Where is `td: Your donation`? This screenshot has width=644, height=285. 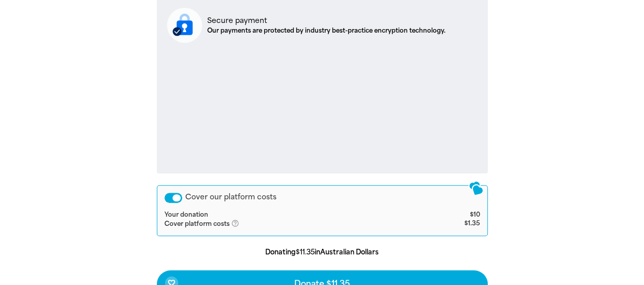
td: Your donation is located at coordinates (295, 215).